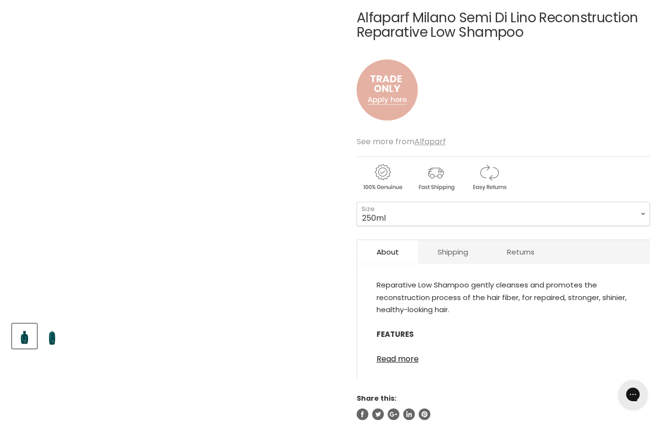 This screenshot has height=422, width=662. I want to click on img: to.png, so click(387, 90).